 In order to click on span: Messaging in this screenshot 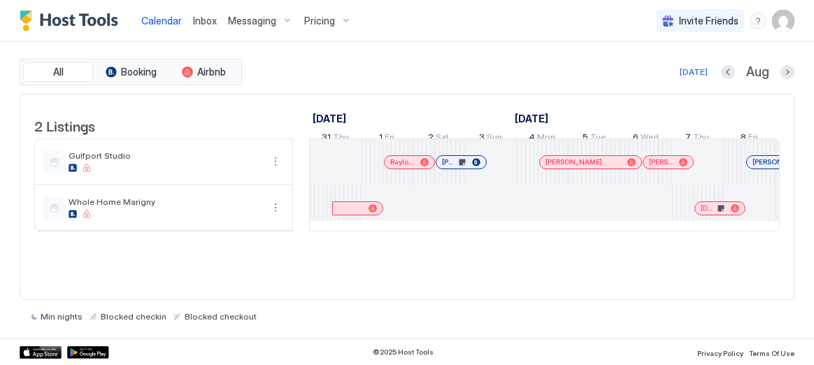, I will do `click(252, 21)`.